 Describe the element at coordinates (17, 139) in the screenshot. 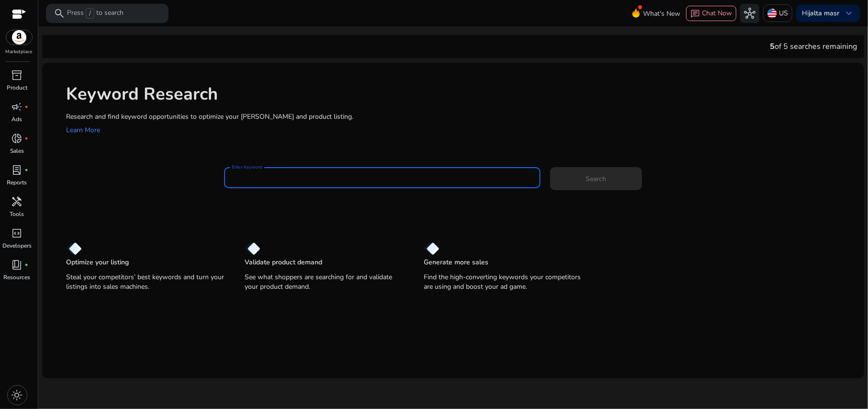

I see `span: donut_small` at that location.